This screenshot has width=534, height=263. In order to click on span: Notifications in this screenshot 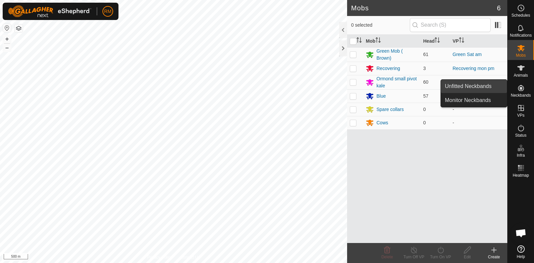, I will do `click(520, 35)`.